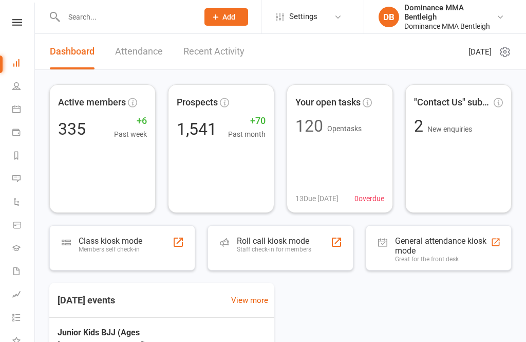  Describe the element at coordinates (303, 16) in the screenshot. I see `span: Settings` at that location.